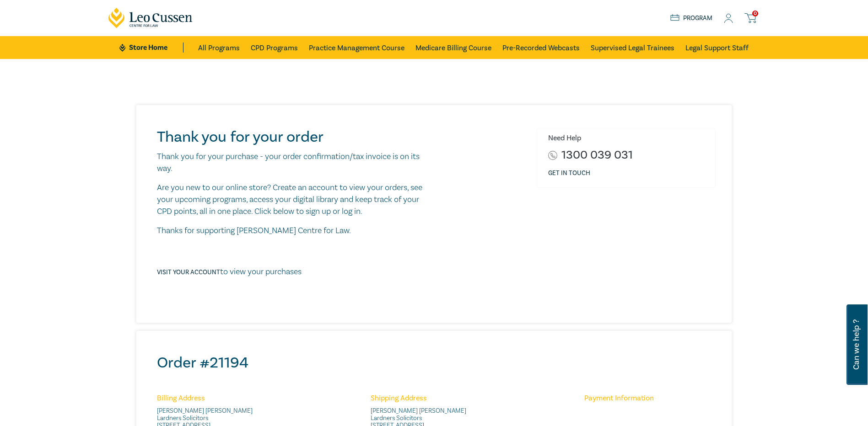 The height and width of the screenshot is (426, 868). Describe the element at coordinates (219, 48) in the screenshot. I see `a: All Programs` at that location.